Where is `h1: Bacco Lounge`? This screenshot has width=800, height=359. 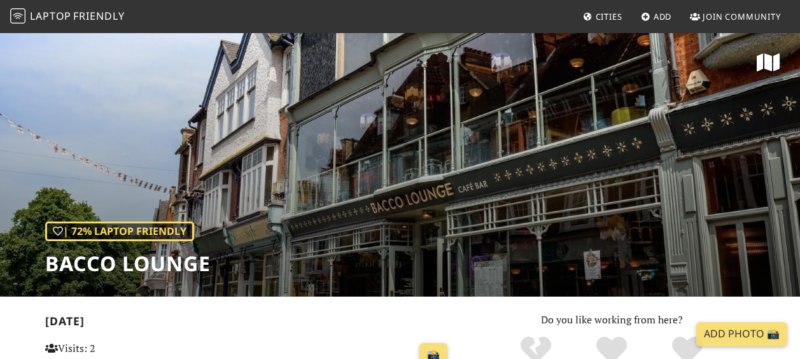
h1: Bacco Lounge is located at coordinates (128, 263).